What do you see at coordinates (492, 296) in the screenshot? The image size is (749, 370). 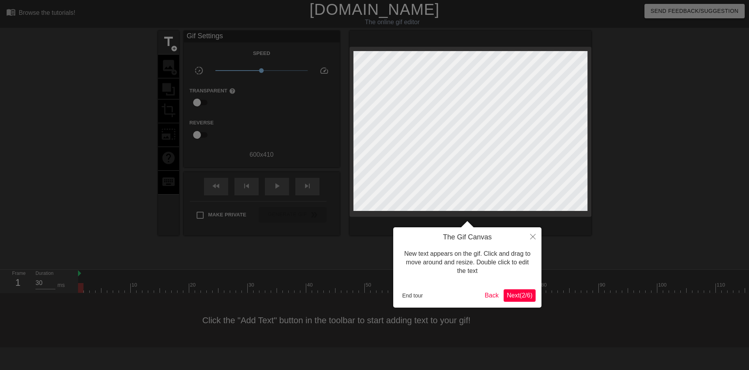 I see `button: Back` at bounding box center [492, 296].